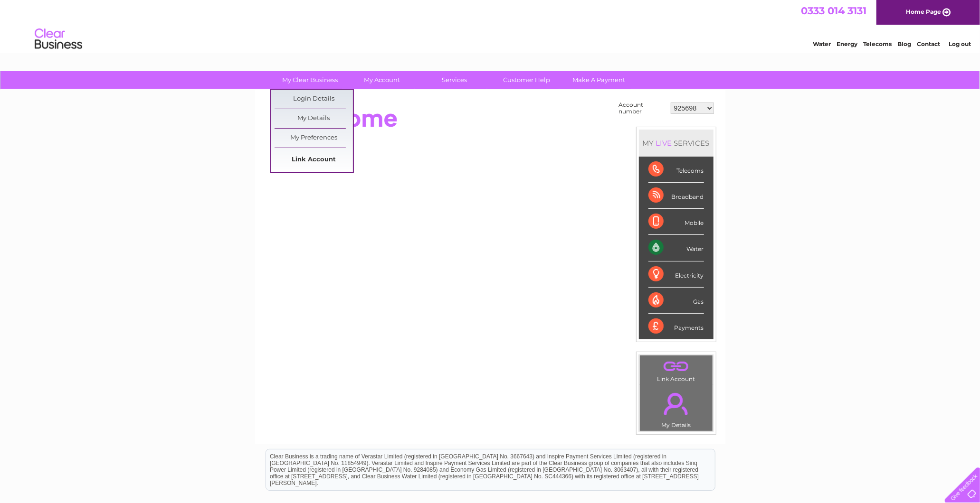  I want to click on a: 0333 014 3131, so click(834, 11).